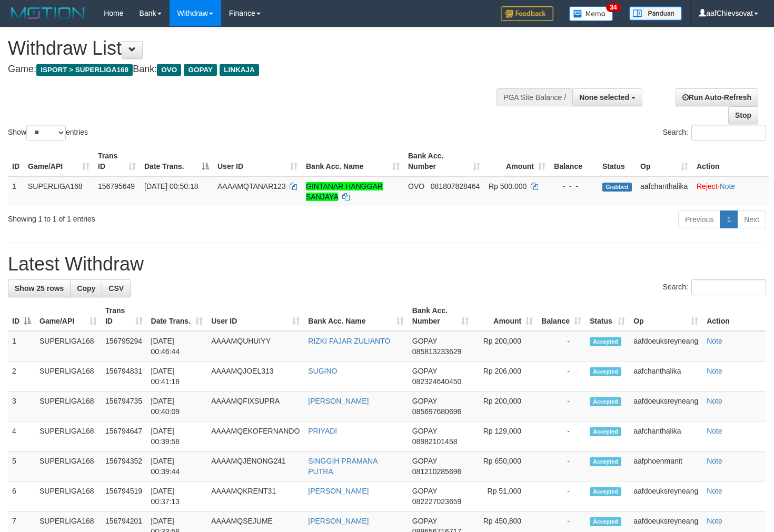 This screenshot has width=774, height=532. I want to click on th: ID, so click(16, 161).